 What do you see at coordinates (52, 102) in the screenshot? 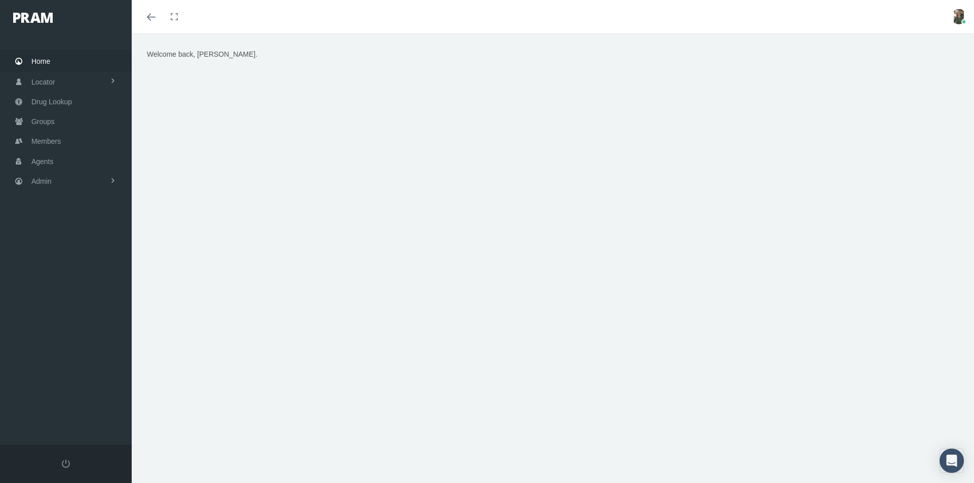
I see `span: Drug Lookup` at bounding box center [52, 102].